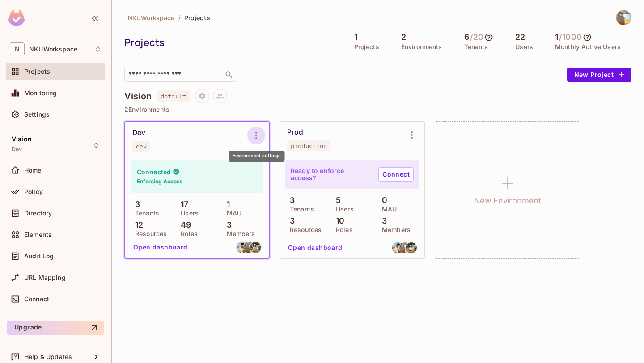 The width and height of the screenshot is (644, 363). Describe the element at coordinates (403, 37) in the screenshot. I see `h5: 2` at that location.